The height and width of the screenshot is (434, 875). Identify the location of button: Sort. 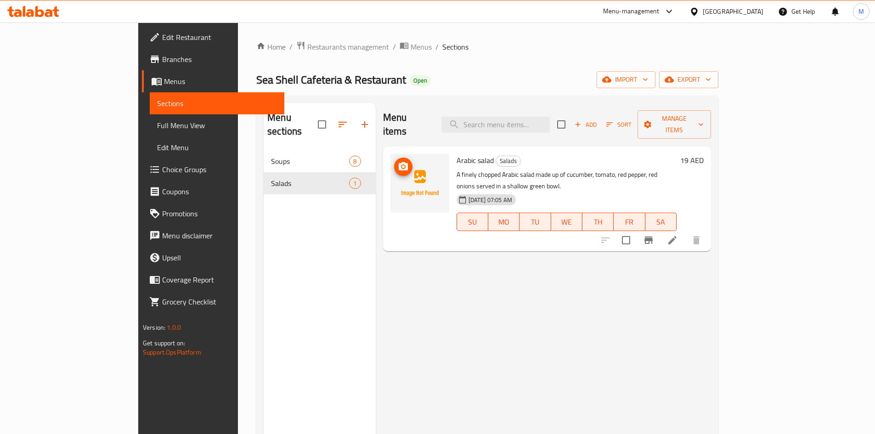
(619, 125).